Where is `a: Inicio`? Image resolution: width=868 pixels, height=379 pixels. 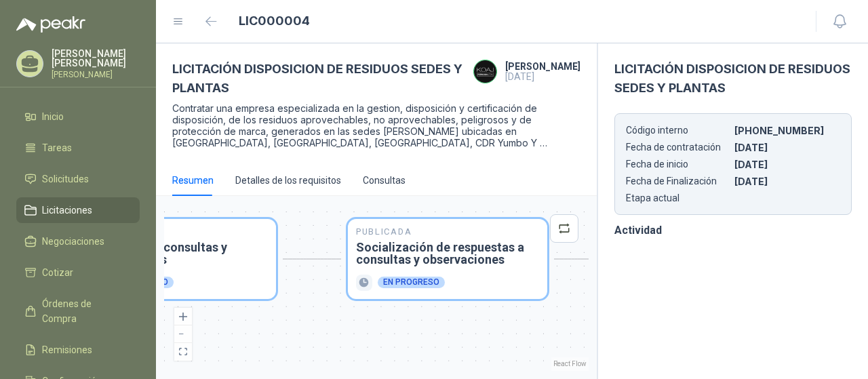 a: Inicio is located at coordinates (78, 116).